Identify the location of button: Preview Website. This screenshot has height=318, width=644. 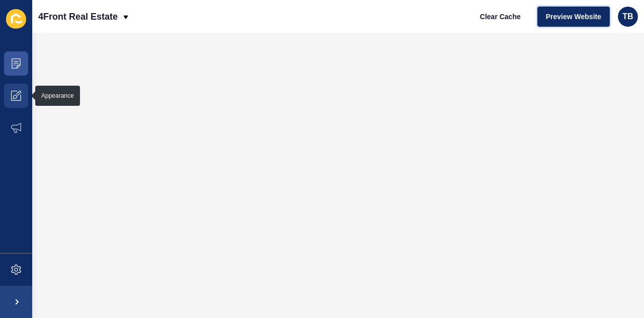
(574, 17).